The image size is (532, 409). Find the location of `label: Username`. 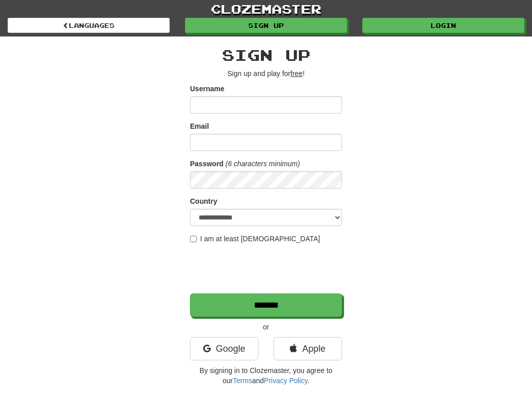

label: Username is located at coordinates (207, 89).